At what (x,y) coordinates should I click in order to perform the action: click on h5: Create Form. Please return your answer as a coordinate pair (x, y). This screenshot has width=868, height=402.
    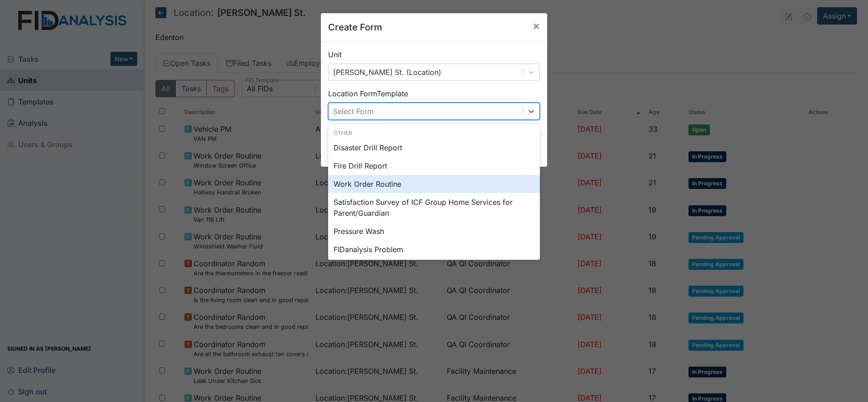
    Looking at the image, I should click on (355, 27).